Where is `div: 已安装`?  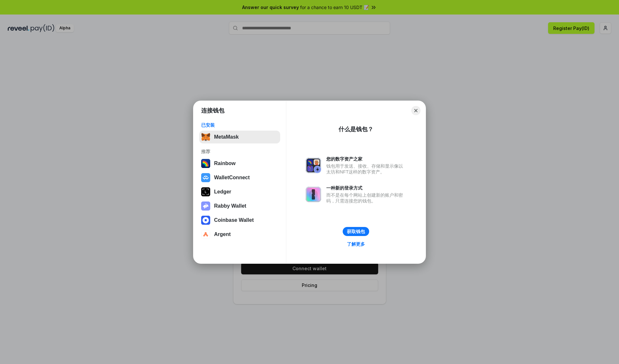
div: 已安装 is located at coordinates (240, 125).